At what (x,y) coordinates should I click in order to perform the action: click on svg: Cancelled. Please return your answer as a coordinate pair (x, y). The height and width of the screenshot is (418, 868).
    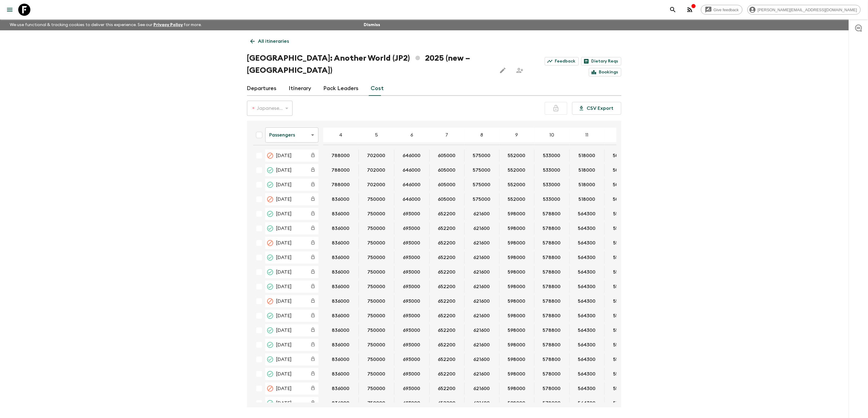
    Looking at the image, I should click on (270, 156).